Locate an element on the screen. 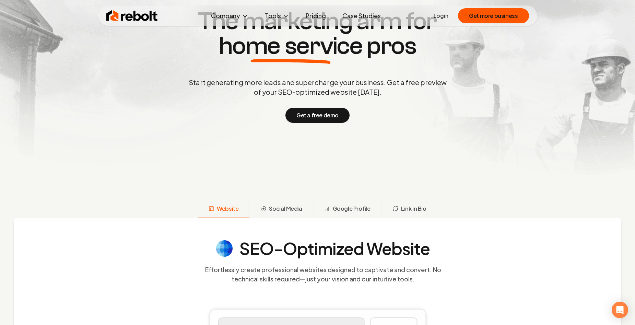  button: Website is located at coordinates (223, 209).